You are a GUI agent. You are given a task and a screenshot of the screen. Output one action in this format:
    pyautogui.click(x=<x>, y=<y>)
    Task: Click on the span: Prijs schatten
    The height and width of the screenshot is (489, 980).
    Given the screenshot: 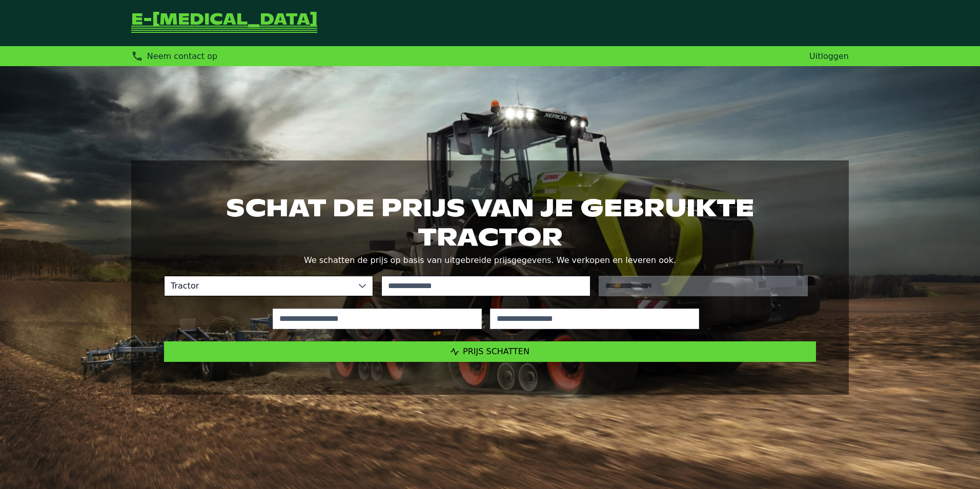 What is the action you would take?
    pyautogui.click(x=496, y=351)
    